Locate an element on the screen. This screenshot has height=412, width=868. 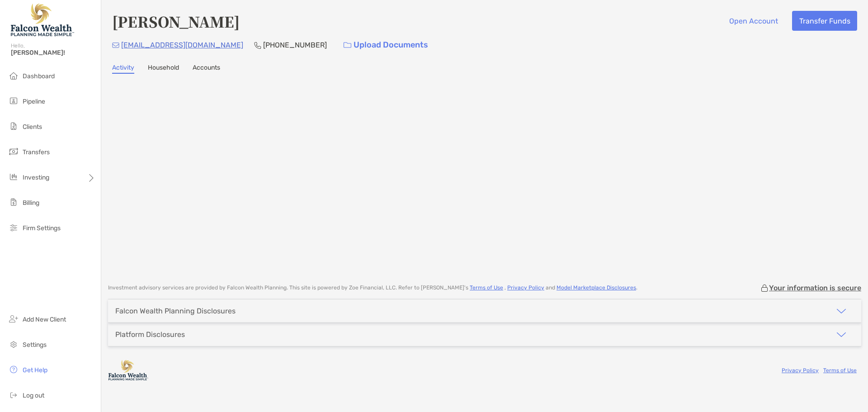
div: Platform Disclosures is located at coordinates (150, 334).